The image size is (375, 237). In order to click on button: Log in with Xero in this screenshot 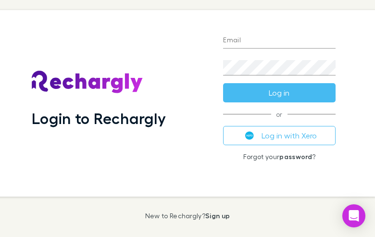, I will do `click(279, 136)`.